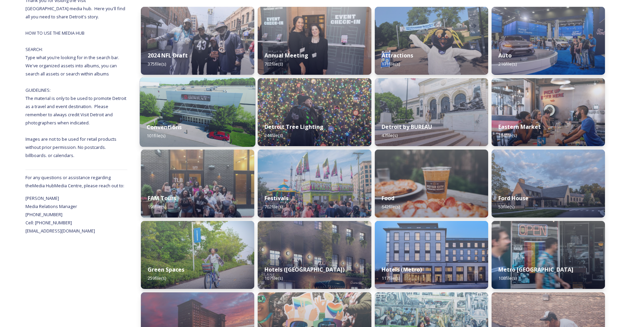 Image resolution: width=644 pixels, height=327 pixels. What do you see at coordinates (156, 207) in the screenshot?
I see `span: 198 file(s)` at bounding box center [156, 207].